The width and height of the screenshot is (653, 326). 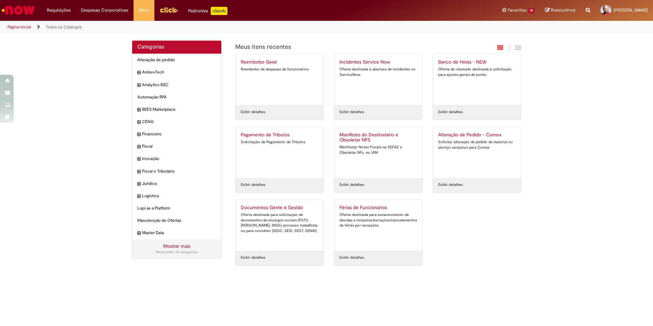 What do you see at coordinates (19, 27) in the screenshot?
I see `a: Página inicial` at bounding box center [19, 27].